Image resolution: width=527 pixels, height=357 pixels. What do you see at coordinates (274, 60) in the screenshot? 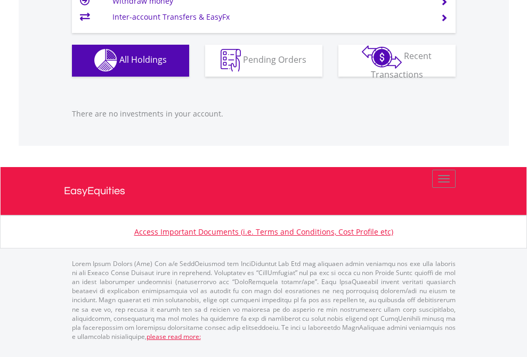
I see `span: Pending Orders` at bounding box center [274, 60].